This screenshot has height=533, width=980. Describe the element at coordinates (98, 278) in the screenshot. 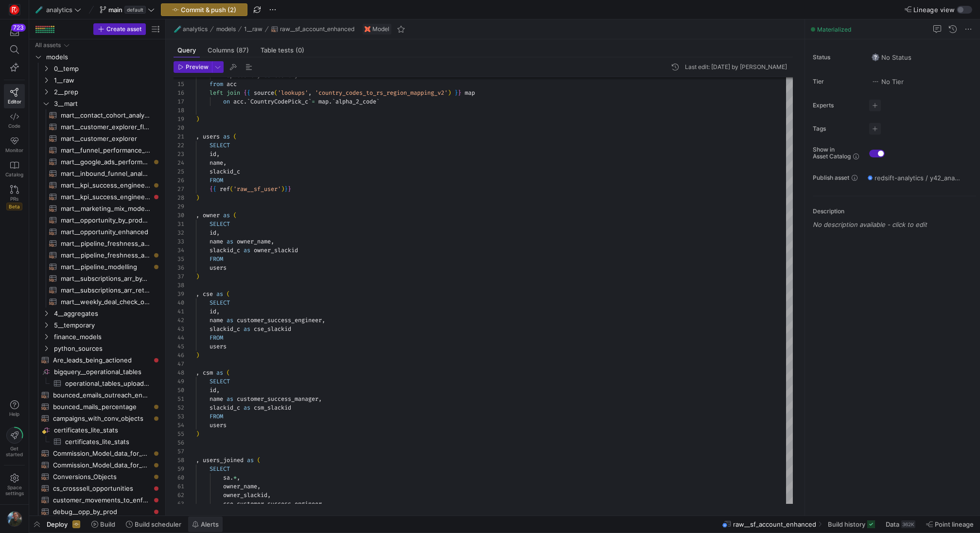

I see `a: mart__subscriptions_arr_by_product​​​​​​​​​​` at that location.